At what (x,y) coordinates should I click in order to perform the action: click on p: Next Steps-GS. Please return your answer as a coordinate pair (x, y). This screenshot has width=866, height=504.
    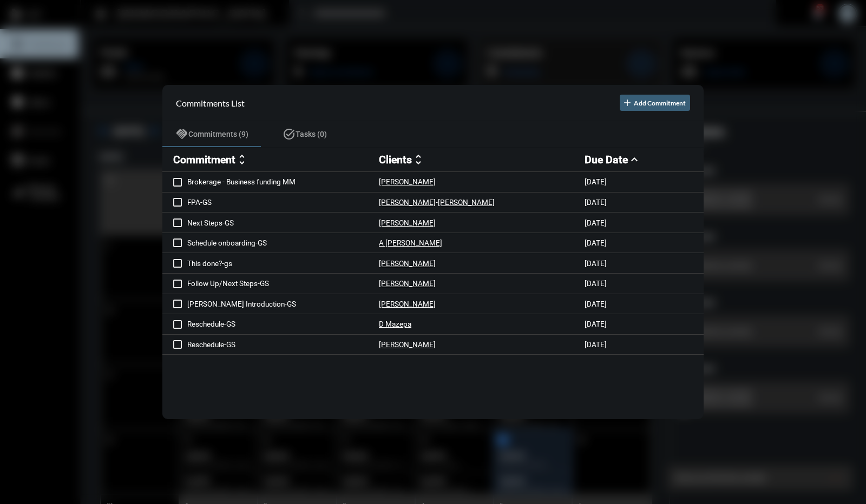
    Looking at the image, I should click on (283, 223).